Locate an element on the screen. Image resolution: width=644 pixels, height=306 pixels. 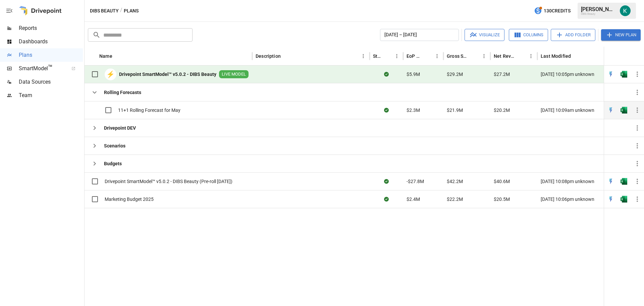
button: Katherine Rose is located at coordinates (625, 11).